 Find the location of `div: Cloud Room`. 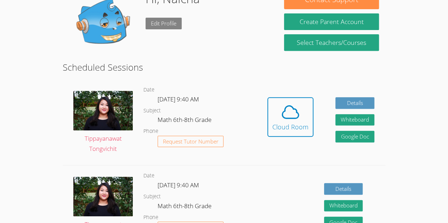

div: Cloud Room is located at coordinates (290, 127).